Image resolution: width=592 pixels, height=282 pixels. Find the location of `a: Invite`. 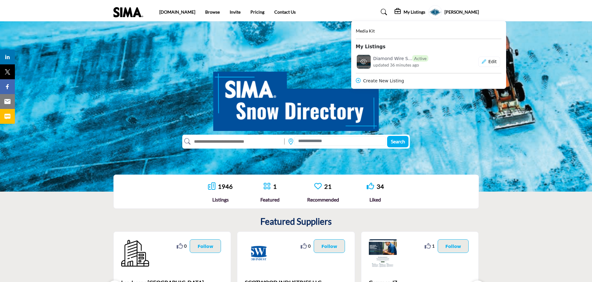

a: Invite is located at coordinates (235, 12).